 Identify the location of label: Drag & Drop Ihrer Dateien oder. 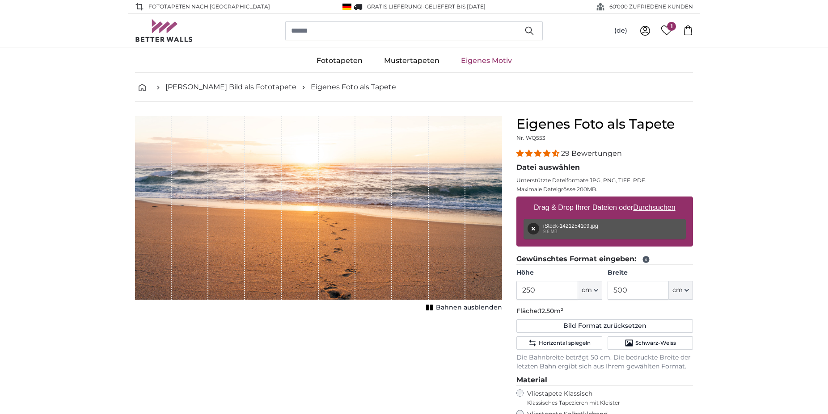
(604, 208).